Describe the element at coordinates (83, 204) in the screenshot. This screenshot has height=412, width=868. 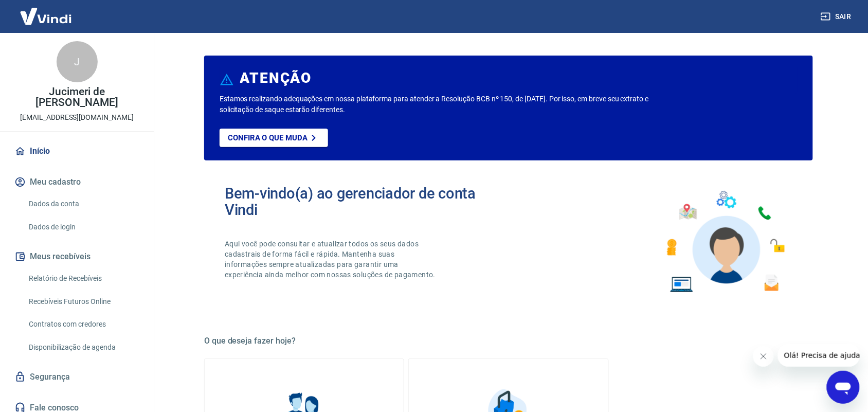
I see `a: Dados da conta` at that location.